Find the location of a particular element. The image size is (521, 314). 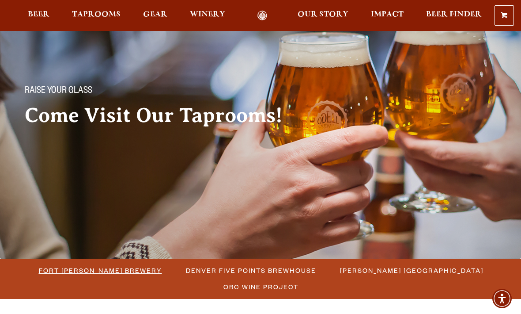

span: Beer is located at coordinates (38, 15).